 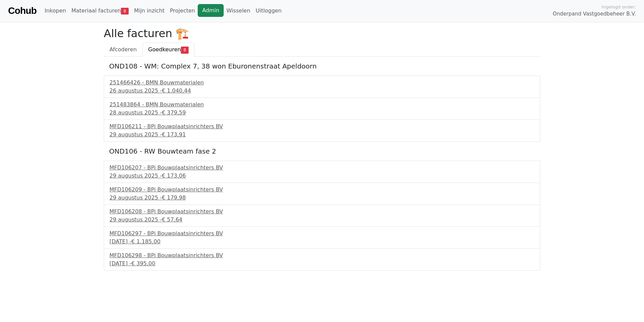 I want to click on a: Wisselen, so click(x=238, y=11).